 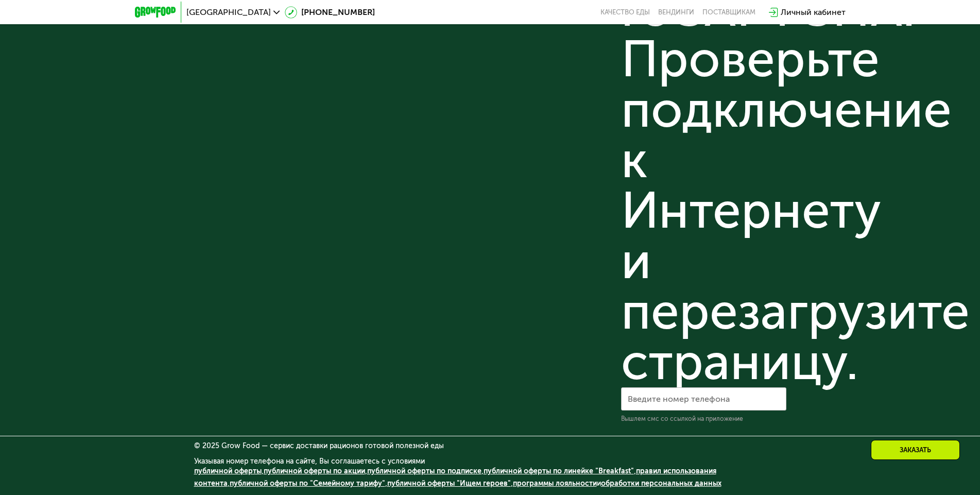 What do you see at coordinates (916, 450) in the screenshot?
I see `div: Заказать` at bounding box center [916, 450].